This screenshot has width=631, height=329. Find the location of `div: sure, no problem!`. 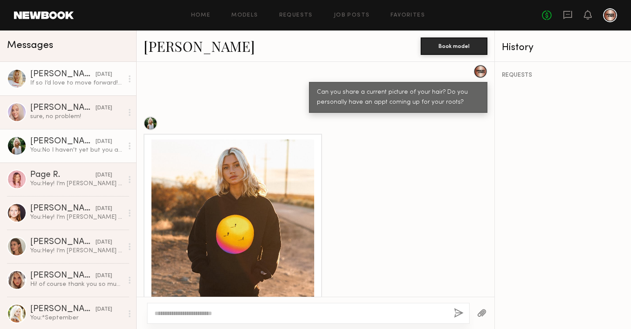

div: sure, no problem! is located at coordinates (76, 116).